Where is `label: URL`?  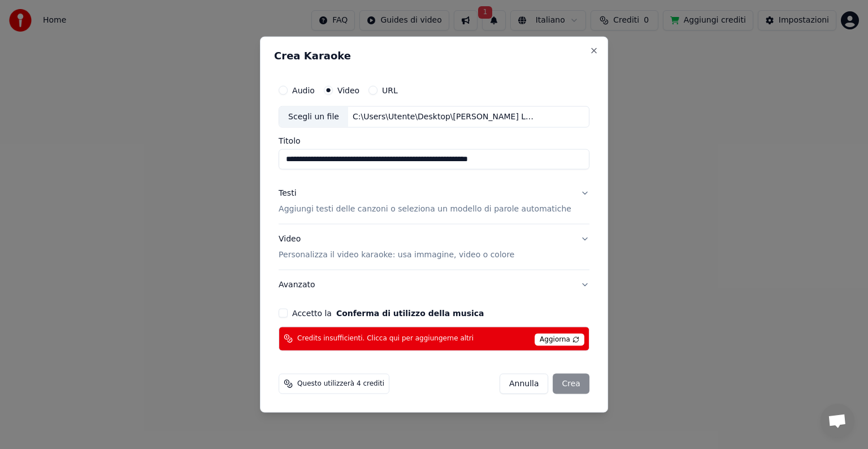 label: URL is located at coordinates (390, 90).